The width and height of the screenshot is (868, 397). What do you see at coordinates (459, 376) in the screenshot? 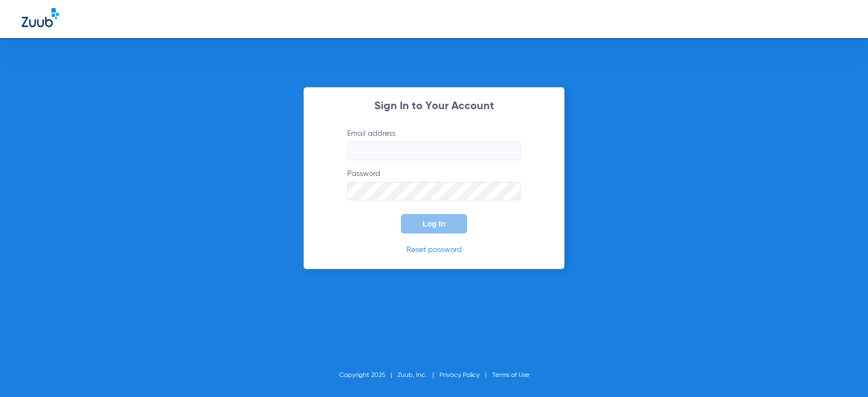
I see `a: Privacy Policy` at bounding box center [459, 376].